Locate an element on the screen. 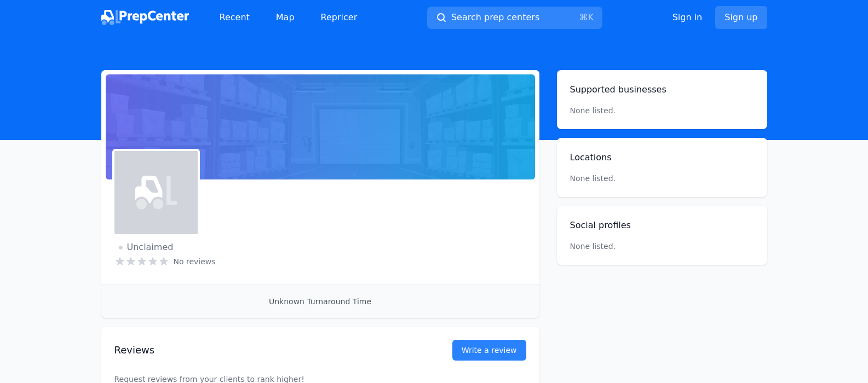 This screenshot has width=868, height=383. button: Search prep centers⌘K is located at coordinates (515, 18).